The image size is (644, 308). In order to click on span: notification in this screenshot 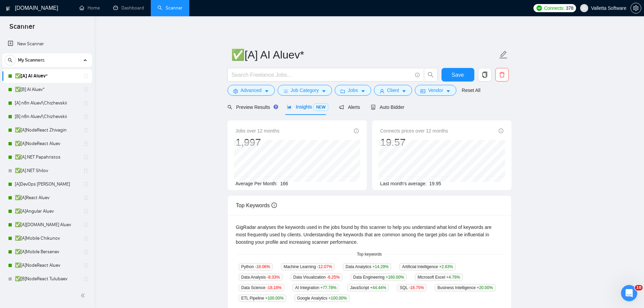, I will do `click(342, 107)`.